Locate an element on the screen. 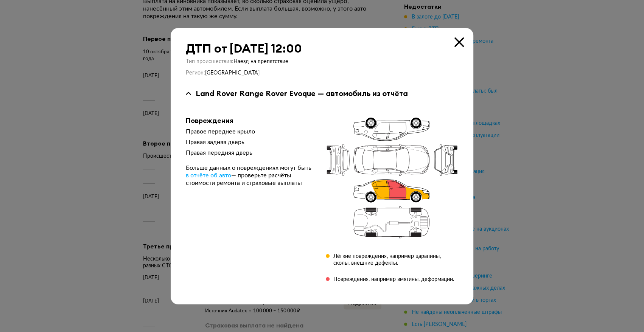 The image size is (644, 332). div: Land Rover Range Rover Evoque — автомобиль из отчёта is located at coordinates (302, 93).